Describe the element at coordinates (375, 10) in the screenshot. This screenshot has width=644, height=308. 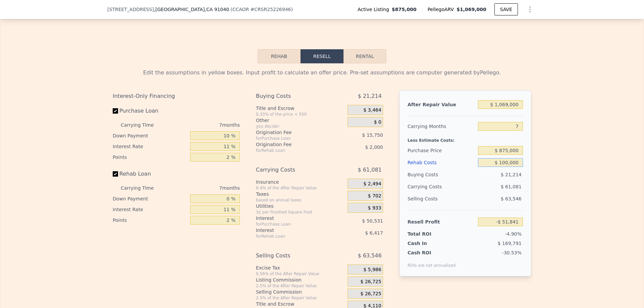
I see `span: Active Listing` at that location.